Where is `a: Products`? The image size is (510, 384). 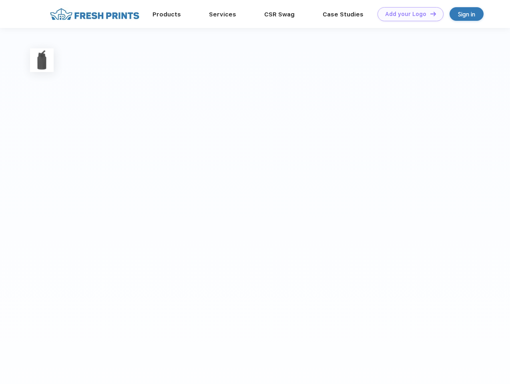 a: Products is located at coordinates (167, 14).